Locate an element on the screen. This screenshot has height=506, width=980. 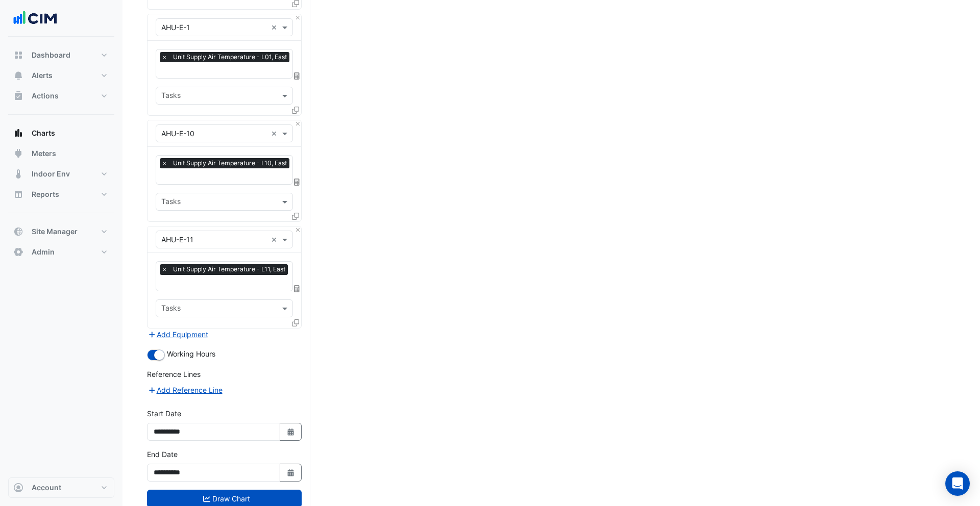
app-icon: Alerts is located at coordinates (19, 76).